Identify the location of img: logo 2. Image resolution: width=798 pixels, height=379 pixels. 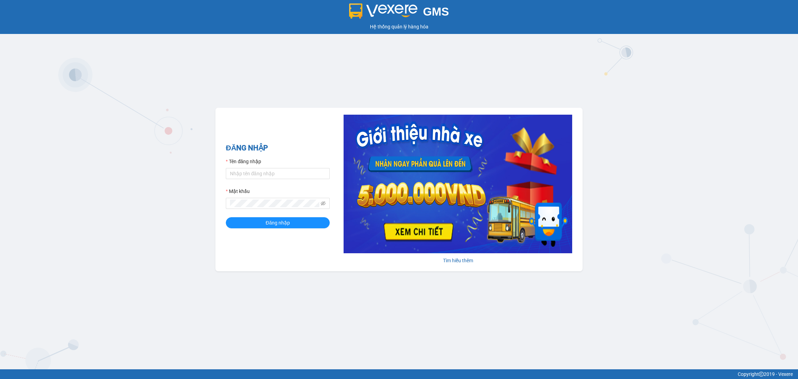
(383, 11).